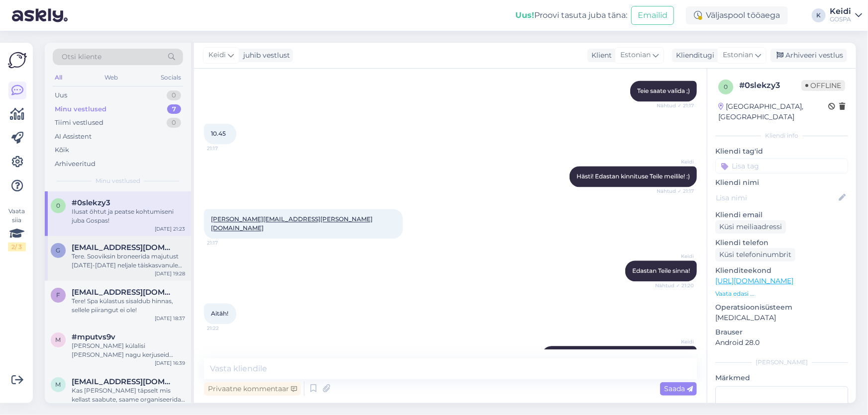 This screenshot has height=415, width=868. Describe the element at coordinates (219, 313) in the screenshot. I see `span: Aitäh!` at that location.